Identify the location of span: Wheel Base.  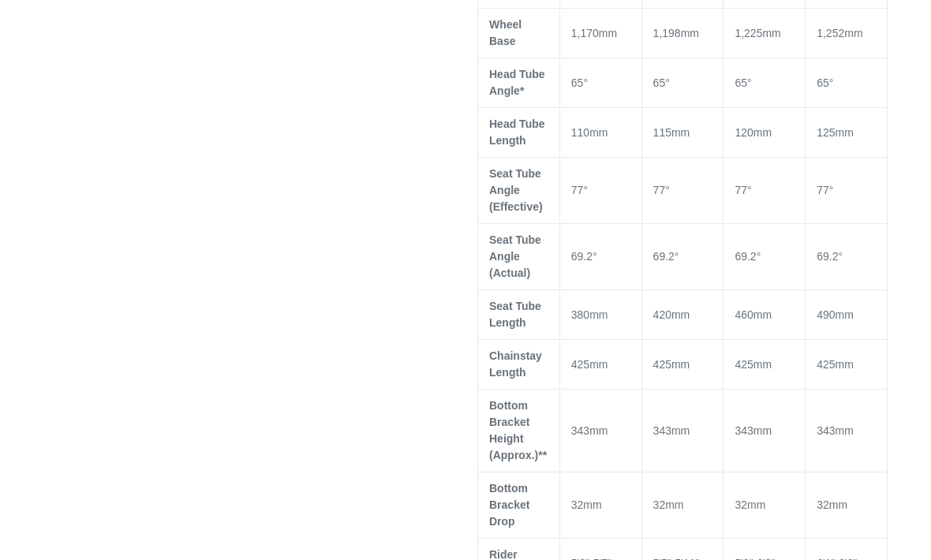
(505, 32).